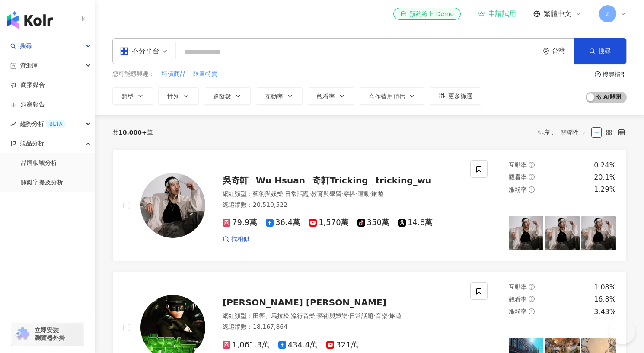  What do you see at coordinates (206, 74) in the screenshot?
I see `span: 限量特賣` at bounding box center [206, 74].